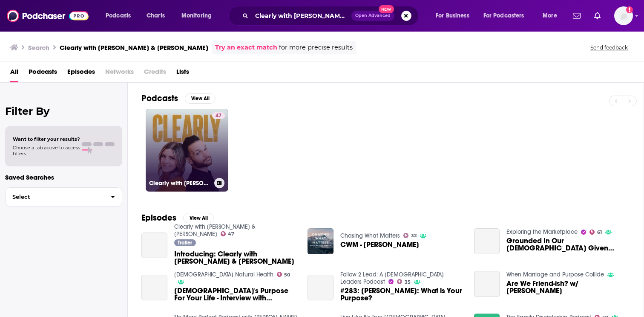 The width and height of the screenshot is (644, 317). I want to click on button: Select, so click(63, 197).